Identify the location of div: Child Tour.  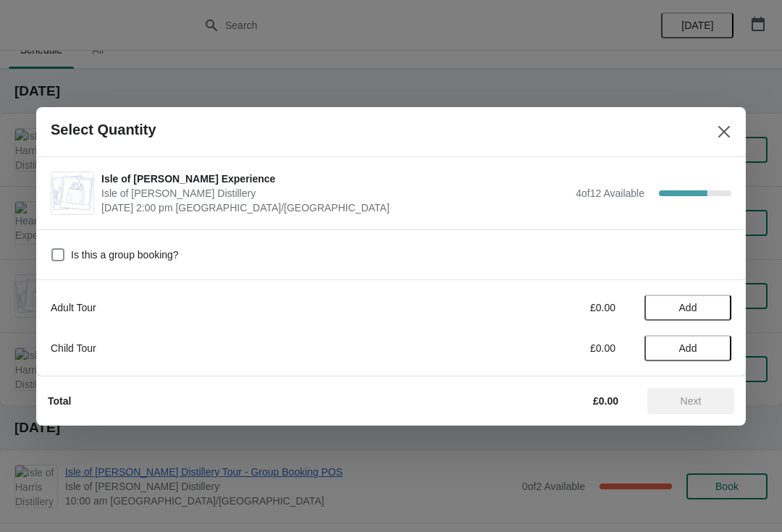
(251, 348).